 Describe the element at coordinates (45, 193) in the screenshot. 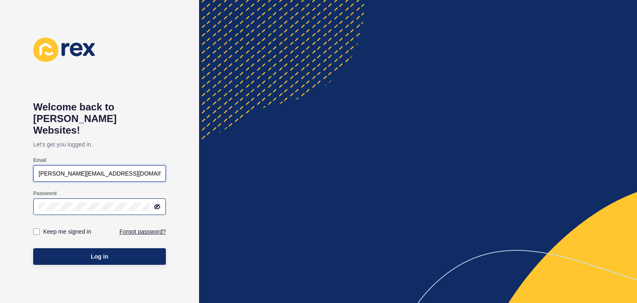

I see `label: Password` at that location.